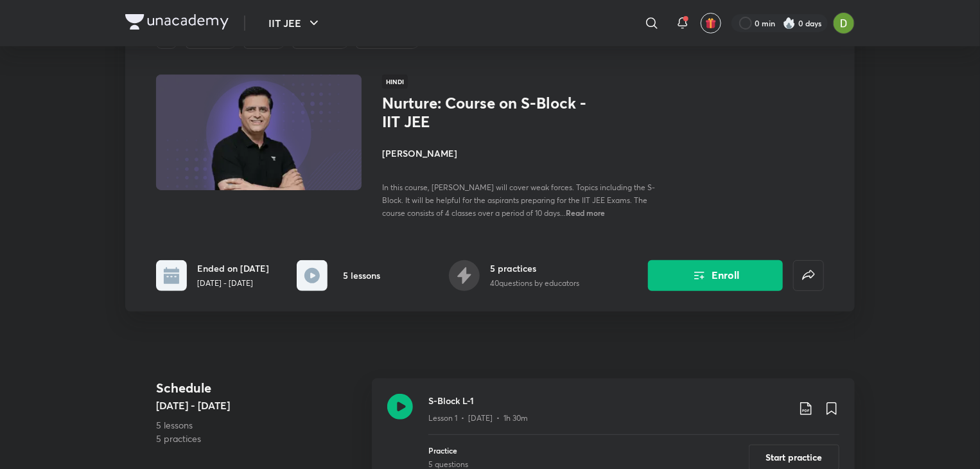 This screenshot has width=980, height=469. I want to click on button: avatar, so click(710, 23).